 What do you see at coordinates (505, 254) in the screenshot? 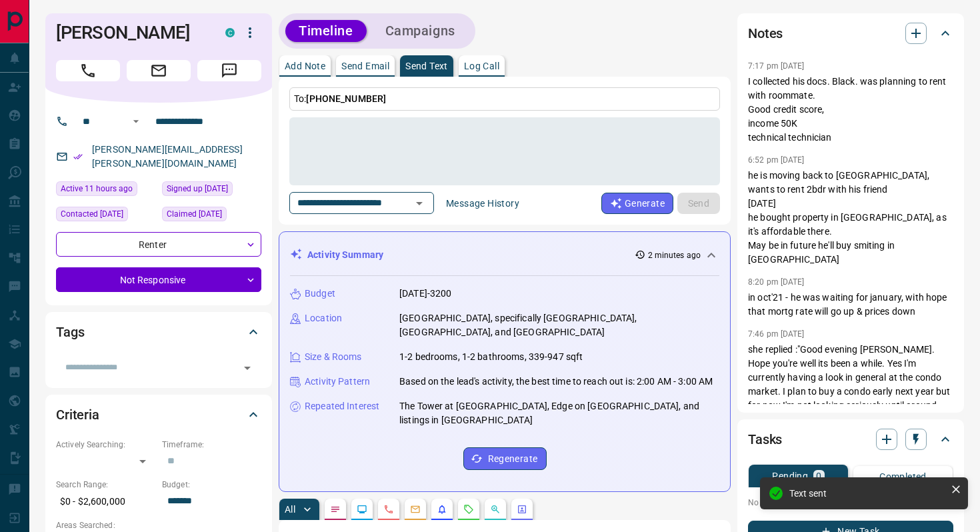
I see `div: Activity Summary2 minutes ago` at bounding box center [505, 254].